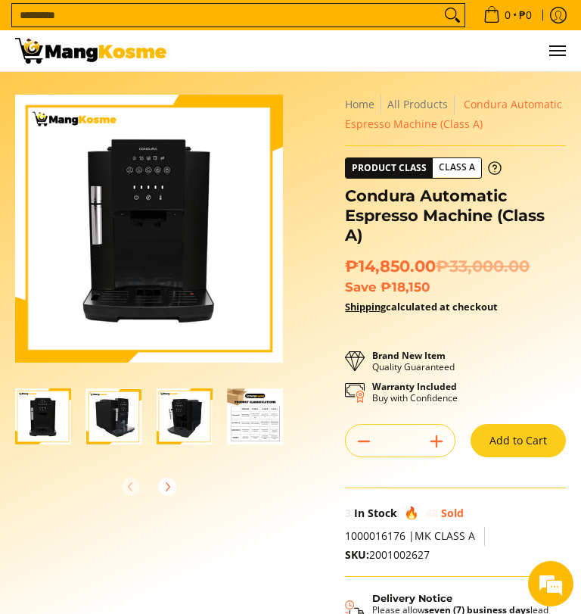 The height and width of the screenshot is (614, 581). What do you see at coordinates (413, 361) in the screenshot?
I see `p: Quality Guaranteed` at bounding box center [413, 361].